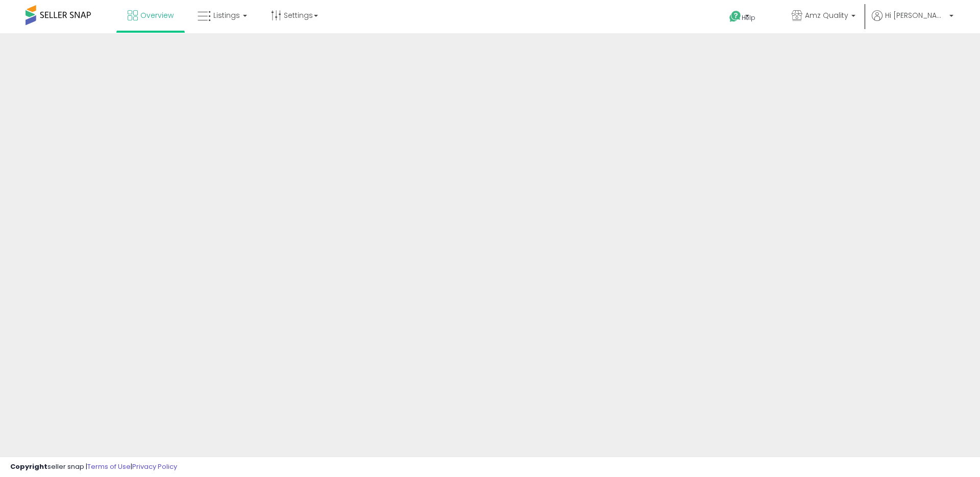 The height and width of the screenshot is (477, 980). What do you see at coordinates (735, 16) in the screenshot?
I see `i: Get Help` at bounding box center [735, 16].